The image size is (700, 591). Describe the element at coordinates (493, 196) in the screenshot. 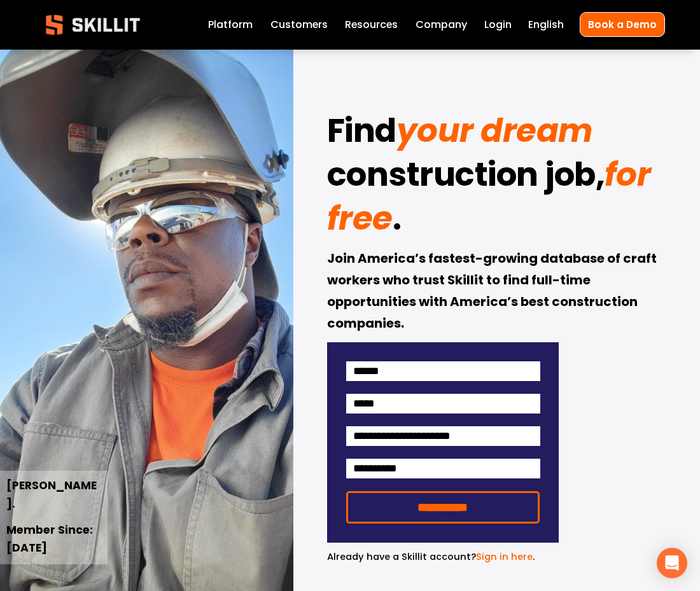

I see `em: for free` at that location.